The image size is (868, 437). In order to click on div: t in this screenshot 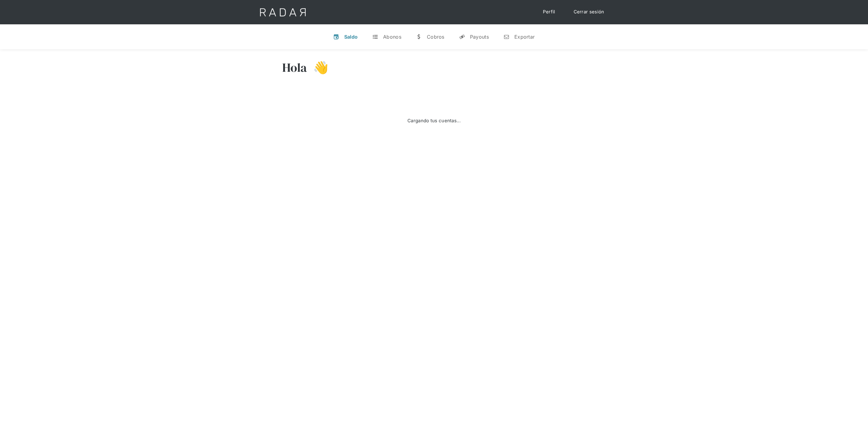, I will do `click(375, 36)`.